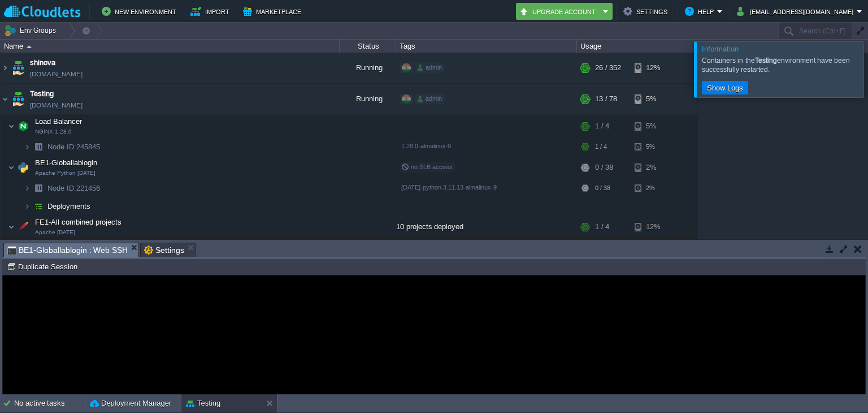 Image resolution: width=868 pixels, height=413 pixels. What do you see at coordinates (74, 147) in the screenshot?
I see `span: 245845` at bounding box center [74, 147].